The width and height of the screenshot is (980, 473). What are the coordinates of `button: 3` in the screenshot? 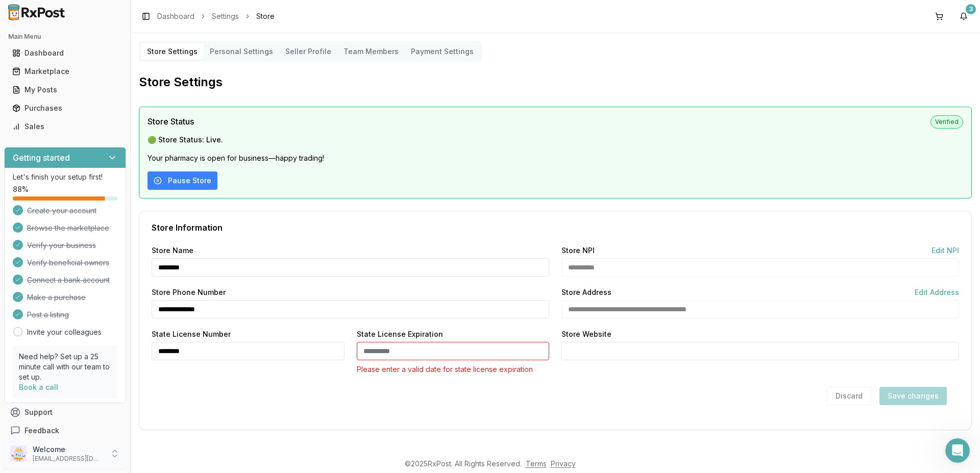 It's located at (964, 16).